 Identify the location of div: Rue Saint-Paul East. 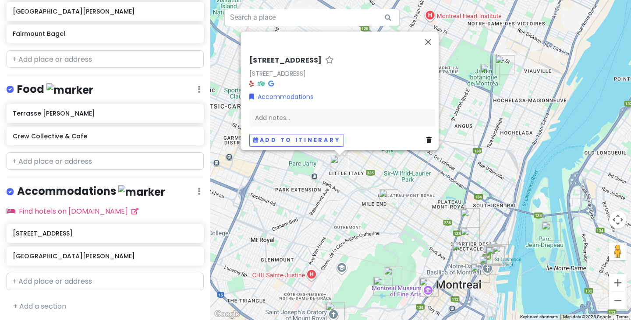
(499, 251).